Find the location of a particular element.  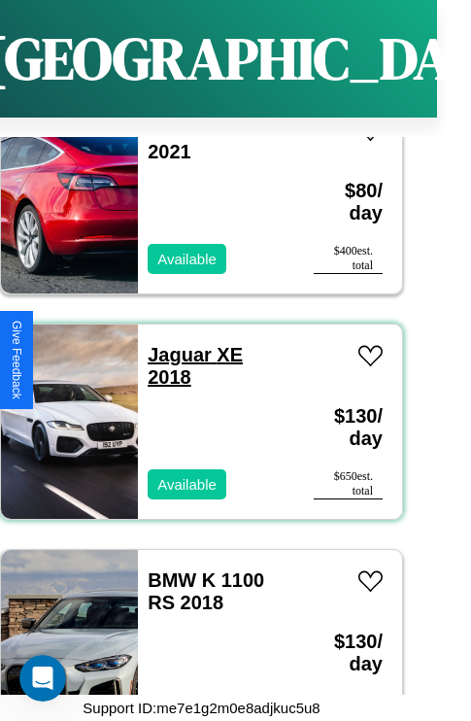

a: Tesla Model X 2021 is located at coordinates (212, 140).